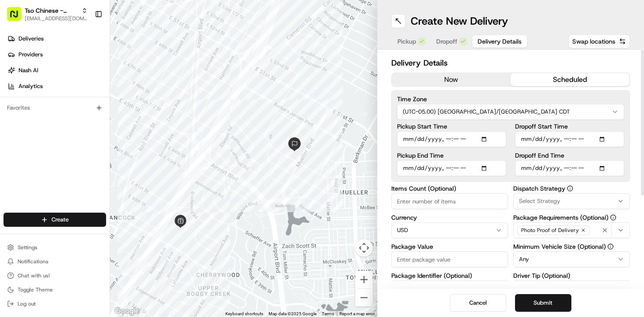 The image size is (644, 317). What do you see at coordinates (450, 247) in the screenshot?
I see `label: Package Value` at bounding box center [450, 247].